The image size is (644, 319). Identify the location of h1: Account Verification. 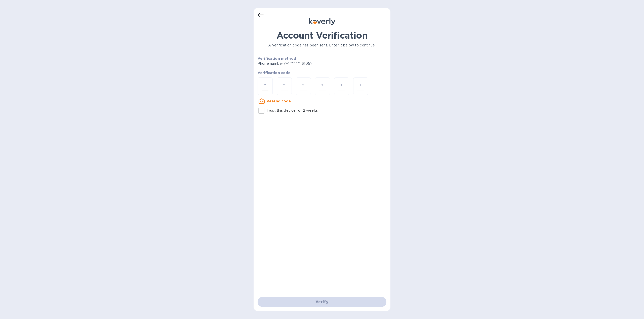
(322, 35).